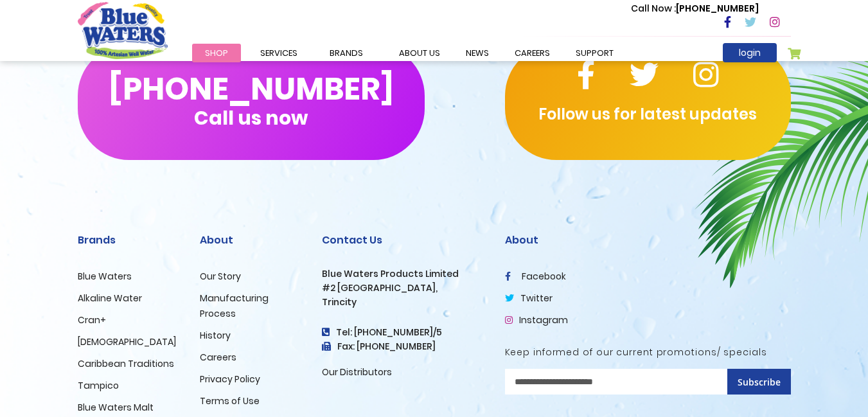 The width and height of the screenshot is (868, 417). I want to click on a: Blue Waters Malt, so click(116, 408).